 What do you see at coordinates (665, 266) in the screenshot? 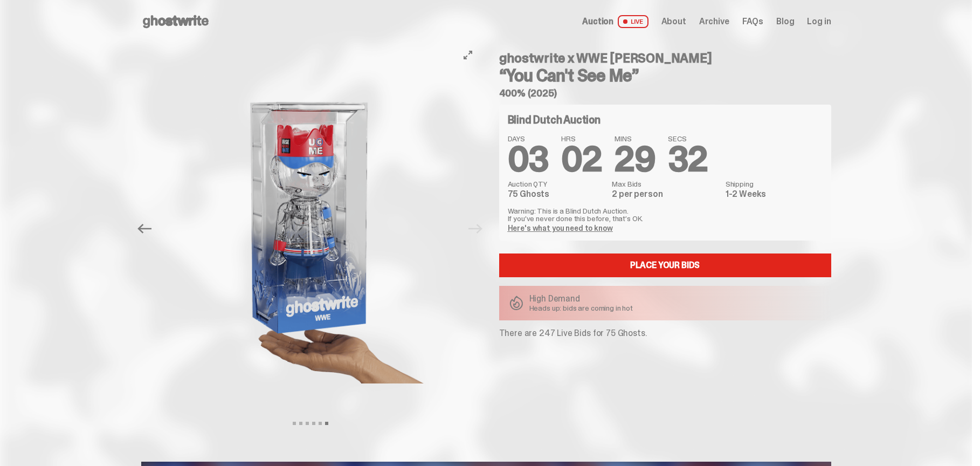
I see `a: Place your Bids` at bounding box center [665, 266].